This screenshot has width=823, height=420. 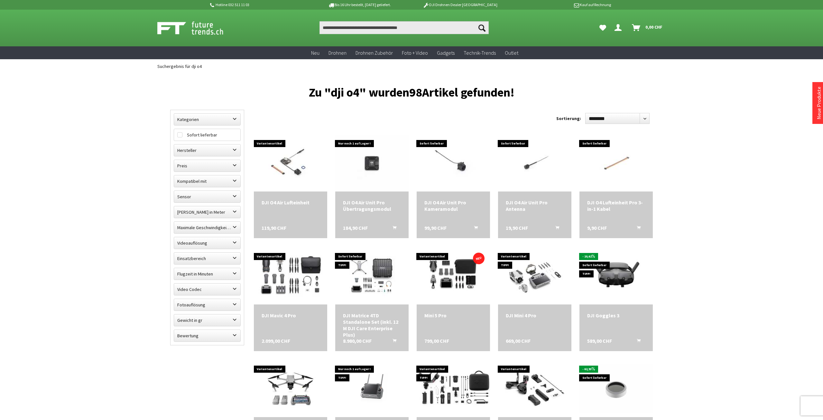 I want to click on a: Foto + Video, so click(x=415, y=53).